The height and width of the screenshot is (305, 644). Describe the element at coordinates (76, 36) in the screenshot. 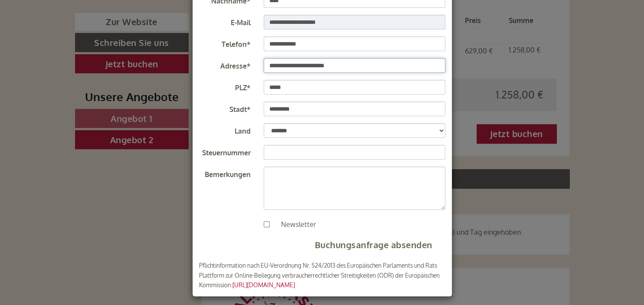

I see `div: Guten Tag, wie können wir Ihnen helfen?` at that location.